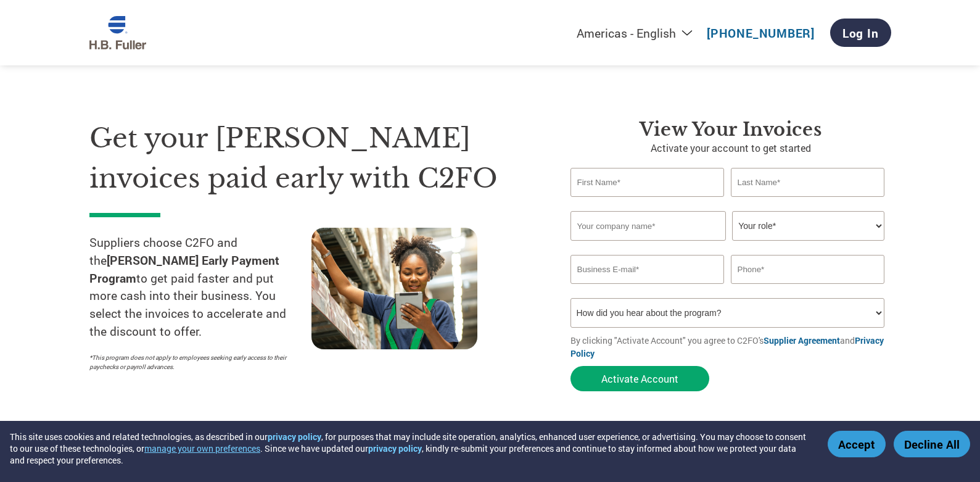  What do you see at coordinates (648, 182) in the screenshot?
I see `input: First Name*` at bounding box center [648, 182].